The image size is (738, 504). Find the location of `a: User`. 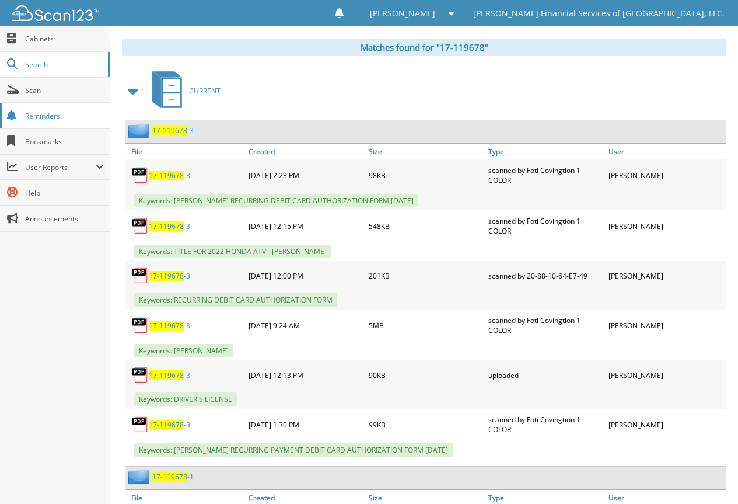

a: User is located at coordinates (666, 151).